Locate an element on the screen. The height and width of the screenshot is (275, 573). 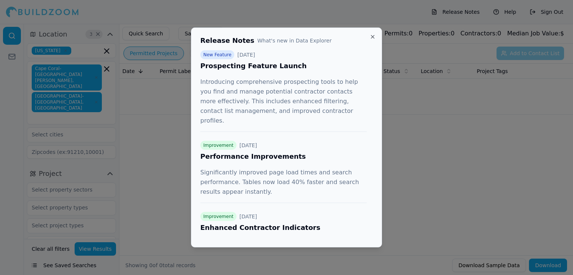
h3: Performance Improvements is located at coordinates (284, 157).